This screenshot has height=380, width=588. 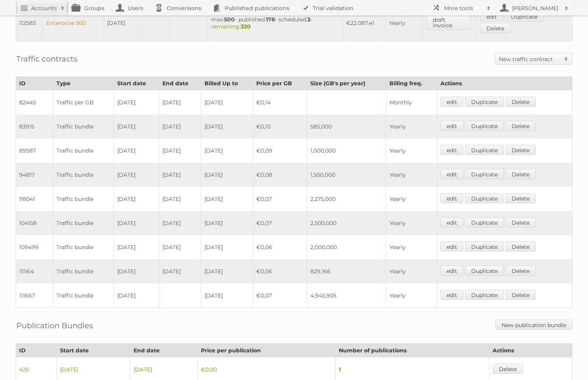 I want to click on td: 82445, so click(x=35, y=102).